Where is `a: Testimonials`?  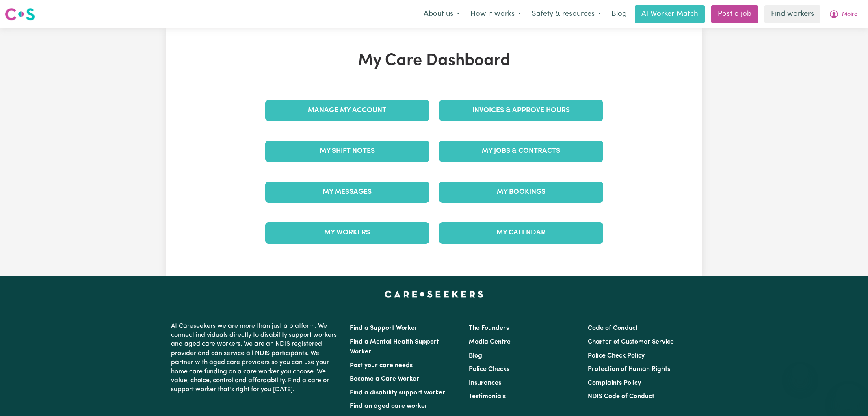
a: Testimonials is located at coordinates (487, 397).